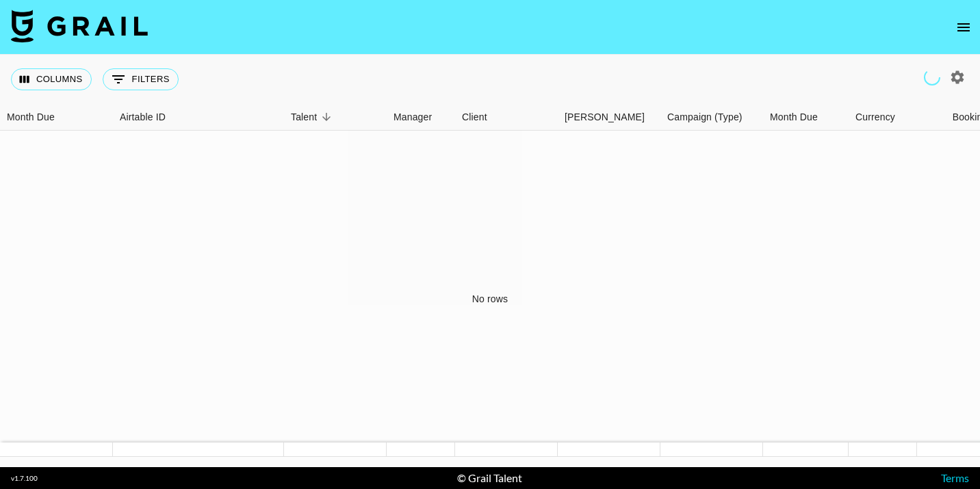 This screenshot has height=489, width=980. What do you see at coordinates (140, 79) in the screenshot?
I see `button: Show filters` at bounding box center [140, 79].